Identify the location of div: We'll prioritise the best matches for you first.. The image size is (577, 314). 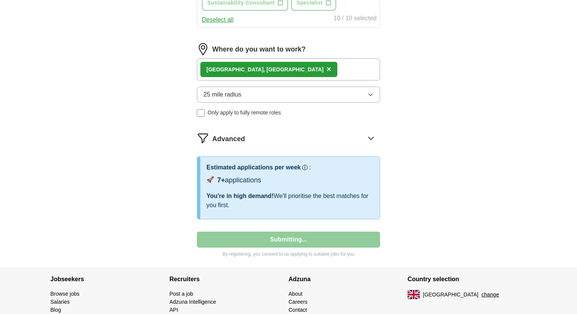
(290, 201).